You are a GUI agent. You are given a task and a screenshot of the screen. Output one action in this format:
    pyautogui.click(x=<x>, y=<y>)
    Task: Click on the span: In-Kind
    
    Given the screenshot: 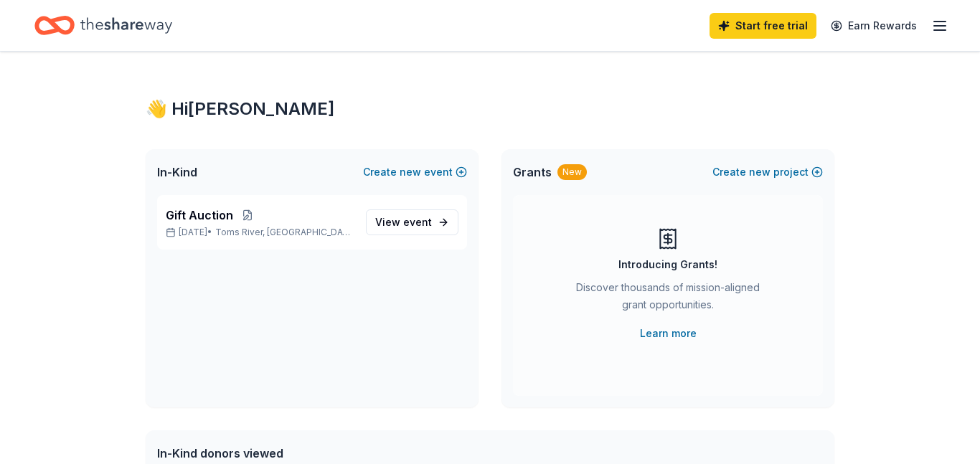 What is the action you would take?
    pyautogui.click(x=177, y=172)
    